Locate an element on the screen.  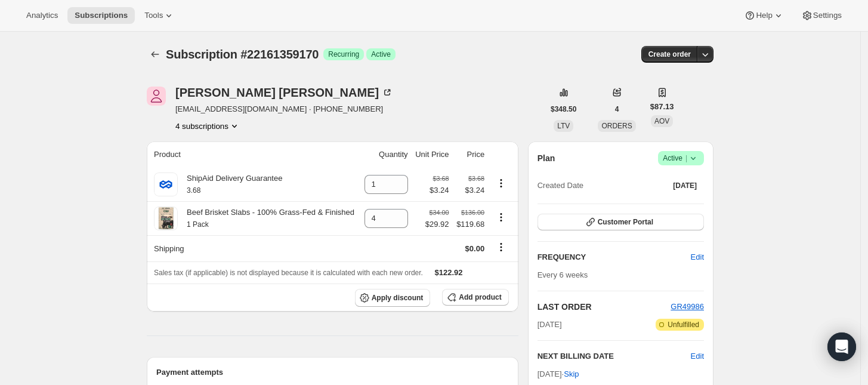
th: Price is located at coordinates (470, 155).